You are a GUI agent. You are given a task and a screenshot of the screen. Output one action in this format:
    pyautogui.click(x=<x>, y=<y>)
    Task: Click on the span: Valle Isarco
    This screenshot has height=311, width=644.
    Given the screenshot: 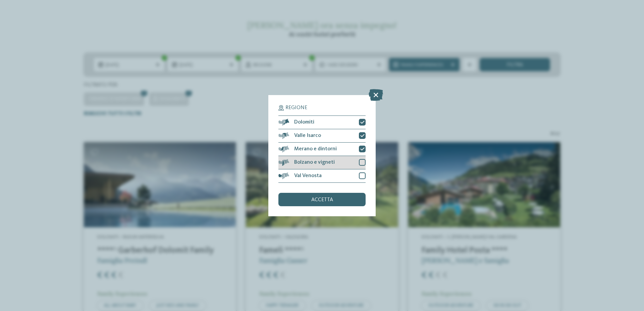 What is the action you would take?
    pyautogui.click(x=308, y=136)
    